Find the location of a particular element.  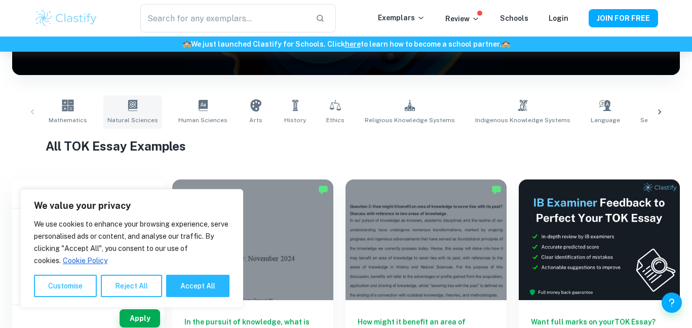

span: Language is located at coordinates (606, 120).